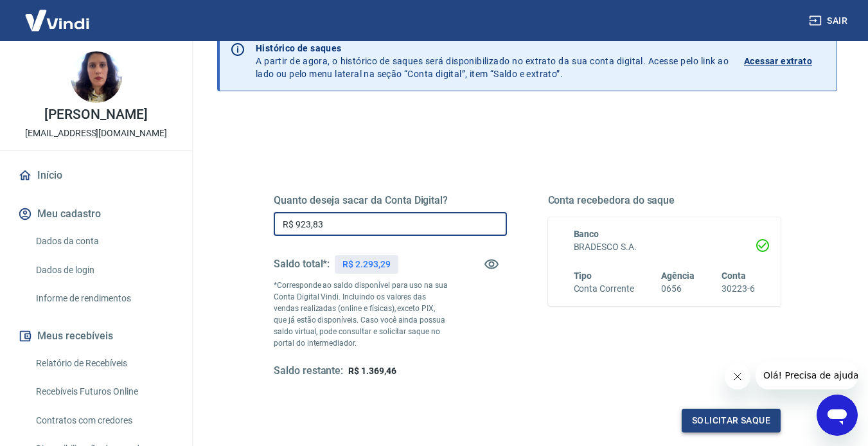 The width and height of the screenshot is (868, 446). Describe the element at coordinates (96, 214) in the screenshot. I see `button: Meu cadastro` at that location.